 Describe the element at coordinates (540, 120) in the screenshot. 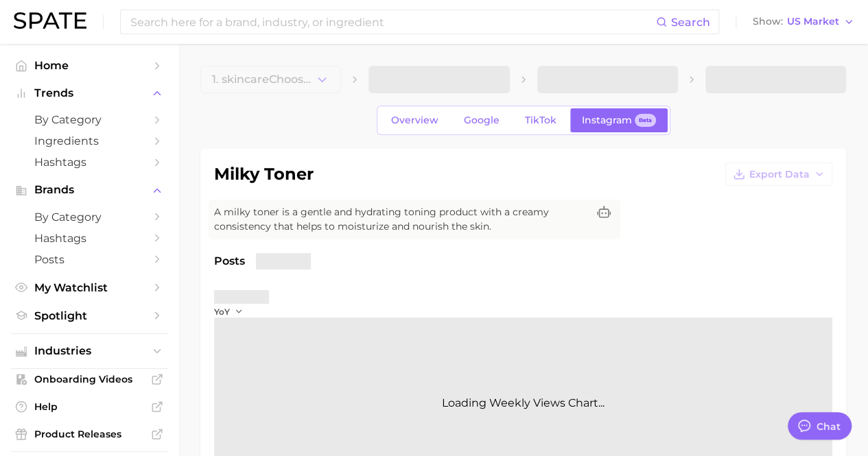

I see `a: TikTok` at that location.